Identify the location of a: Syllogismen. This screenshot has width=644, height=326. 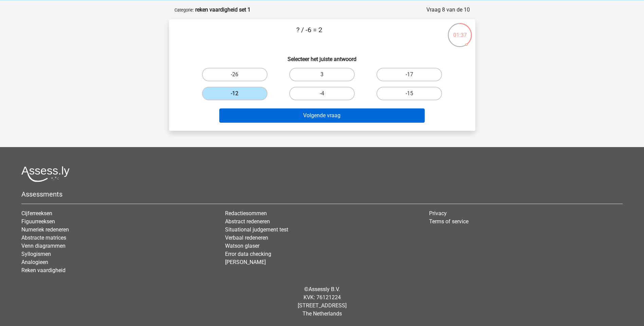
(36, 254).